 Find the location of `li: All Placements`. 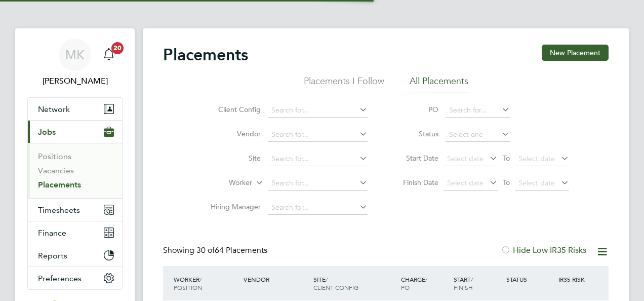

li: All Placements is located at coordinates (439, 84).